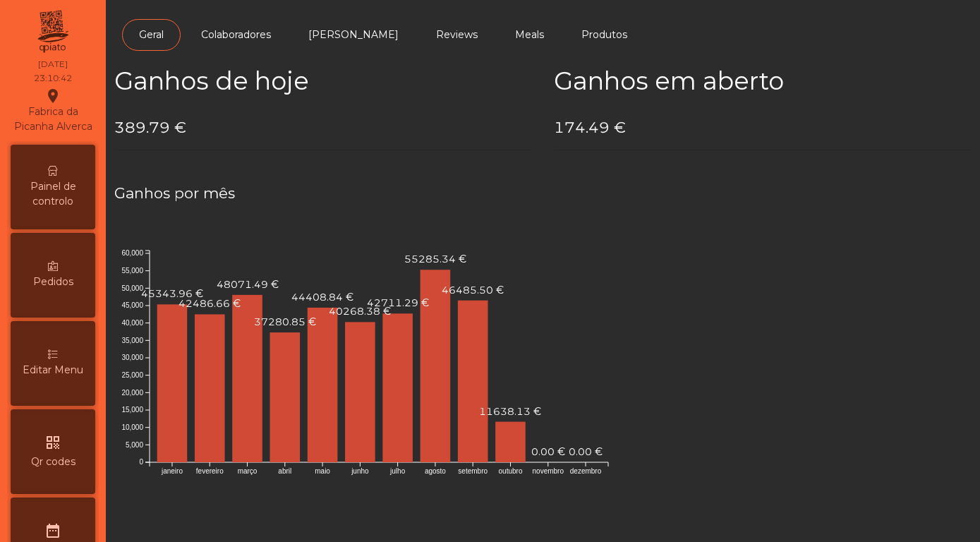 The image size is (980, 542). What do you see at coordinates (473, 290) in the screenshot?
I see `text: 46485.50 €` at bounding box center [473, 290].